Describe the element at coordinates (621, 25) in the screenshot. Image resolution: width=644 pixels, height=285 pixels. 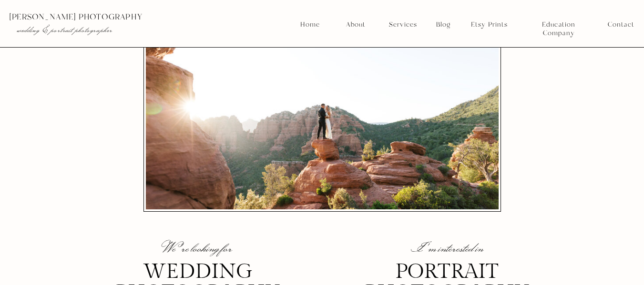
I see `a: Contact` at that location.